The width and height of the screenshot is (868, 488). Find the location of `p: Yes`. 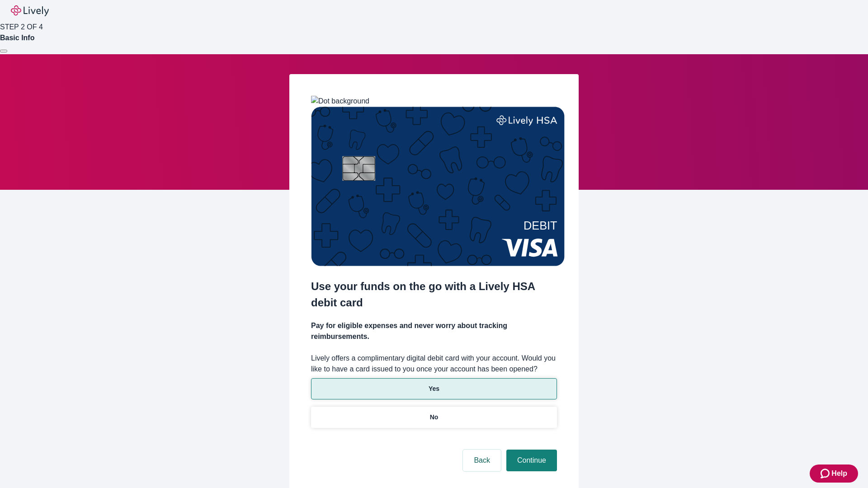

p: Yes is located at coordinates (434, 389).